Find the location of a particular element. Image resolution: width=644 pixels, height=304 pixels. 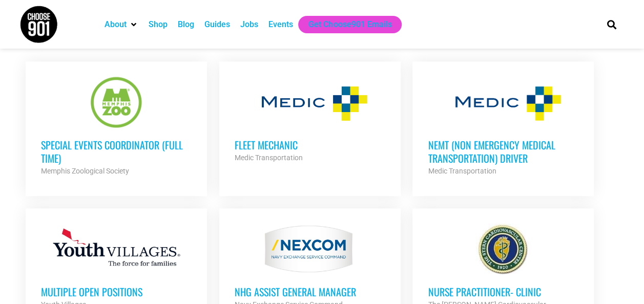

div: Jobs is located at coordinates (249, 25).